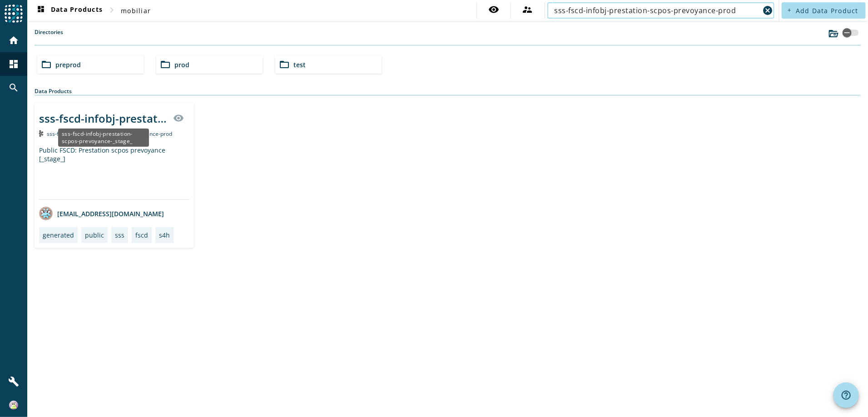 Image resolution: width=868 pixels, height=417 pixels. I want to click on button: Clear, so click(768, 11).